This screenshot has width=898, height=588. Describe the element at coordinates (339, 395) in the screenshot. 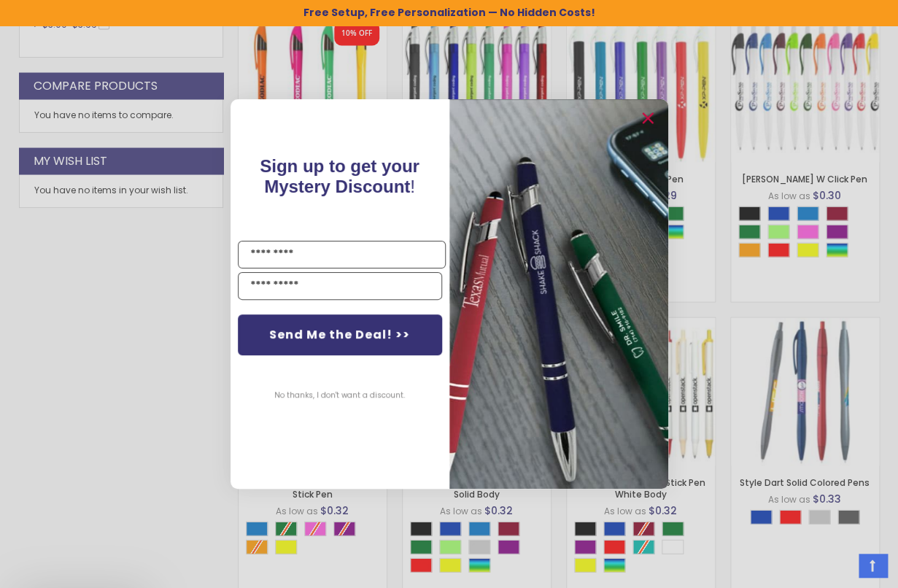

I see `button: No thanks, I don't want a discount.` at that location.